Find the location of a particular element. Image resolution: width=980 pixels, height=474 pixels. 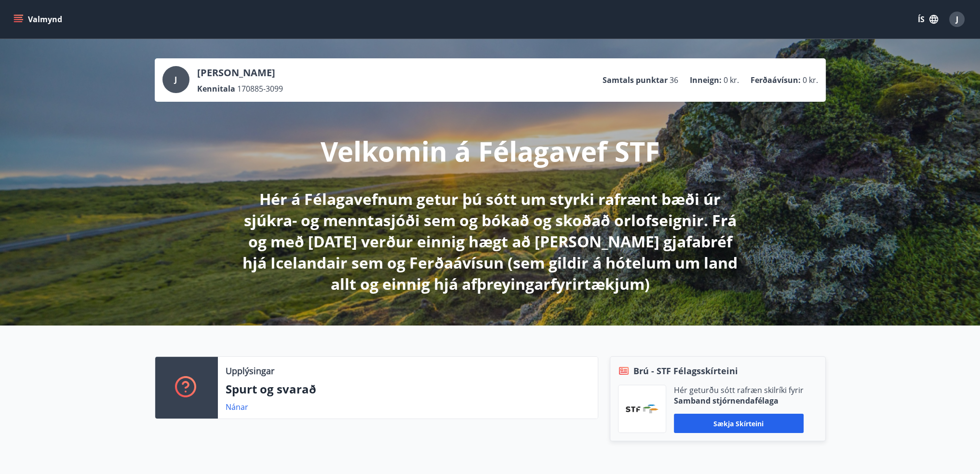

img: vjCaq2fThgY3EUYqSgpjEiBg6WP39ov69hlhuPVN.png is located at coordinates (642, 408).